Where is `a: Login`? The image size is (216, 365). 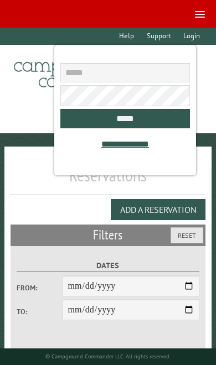
a: Login is located at coordinates (191, 36).